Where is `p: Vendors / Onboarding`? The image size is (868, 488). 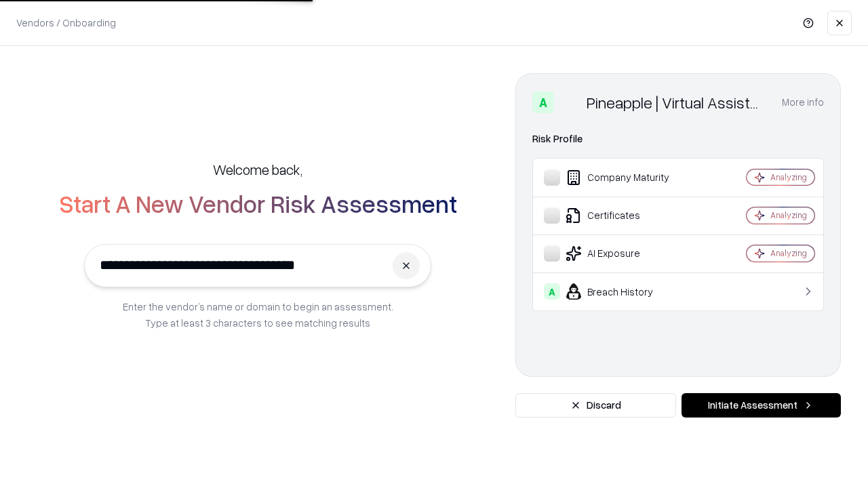 p: Vendors / Onboarding is located at coordinates (66, 22).